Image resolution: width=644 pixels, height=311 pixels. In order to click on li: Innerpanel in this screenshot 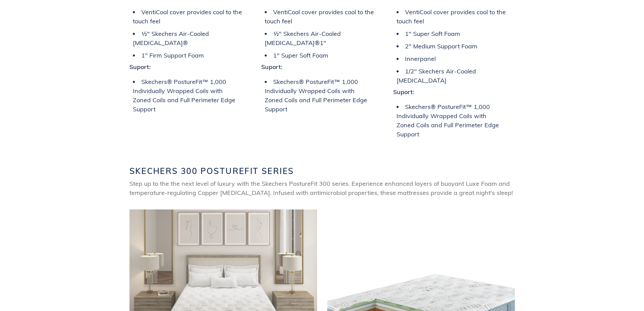, I will do `click(454, 58)`.